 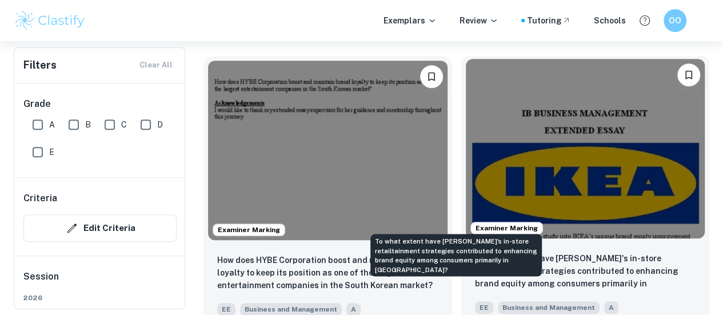 I want to click on span: B, so click(x=88, y=125).